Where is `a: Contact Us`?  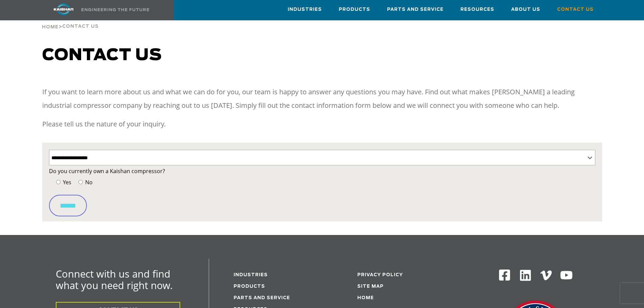 a: Contact Us is located at coordinates (575, 9).